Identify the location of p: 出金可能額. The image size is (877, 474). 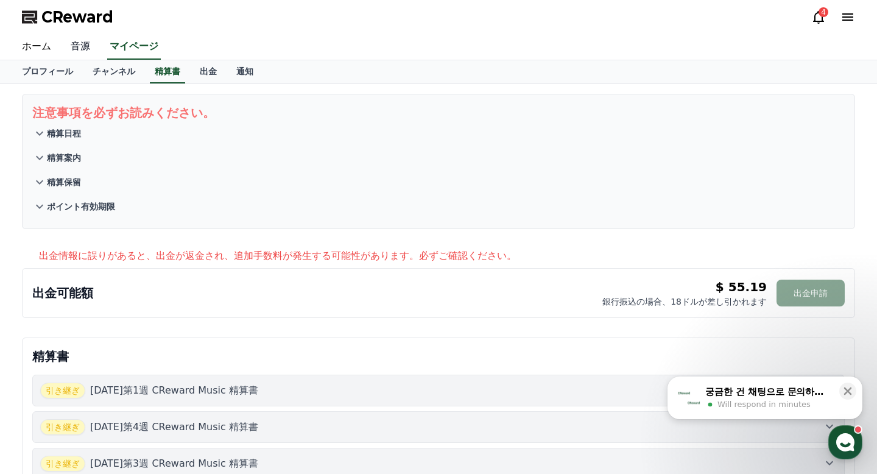
(63, 293).